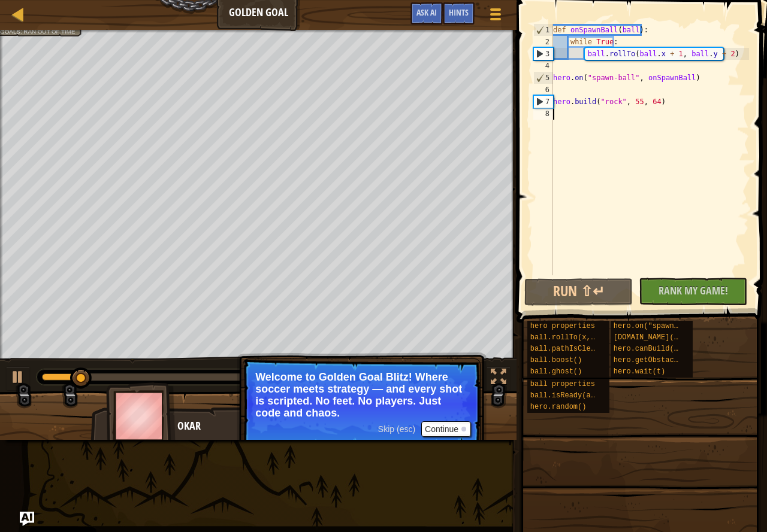  I want to click on span: hero.on("spawn-ball", f), so click(665, 327).